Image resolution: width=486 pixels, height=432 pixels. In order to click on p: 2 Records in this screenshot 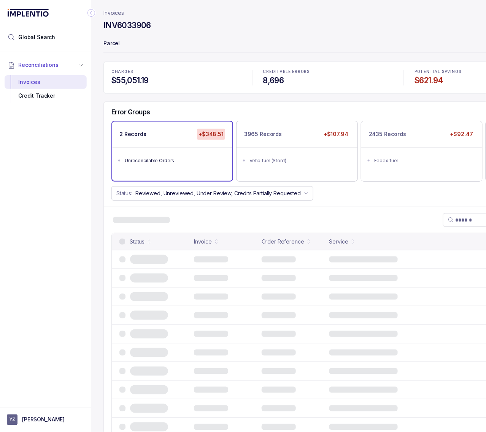, I will do `click(133, 134)`.